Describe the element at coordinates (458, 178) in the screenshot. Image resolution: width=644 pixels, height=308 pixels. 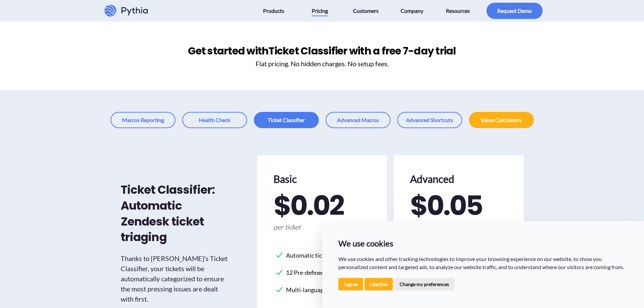
I see `h2: Advanced` at that location.